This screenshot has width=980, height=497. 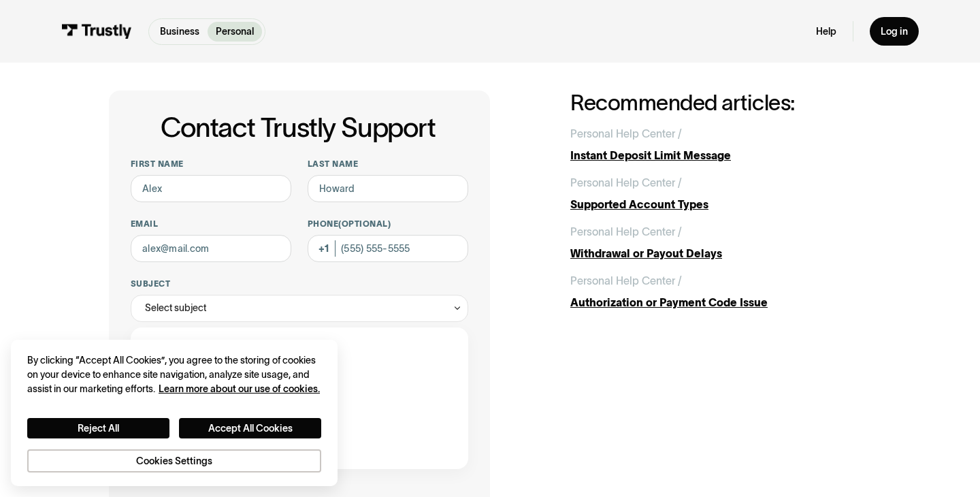 What do you see at coordinates (180, 31) in the screenshot?
I see `a: Business` at bounding box center [180, 31].